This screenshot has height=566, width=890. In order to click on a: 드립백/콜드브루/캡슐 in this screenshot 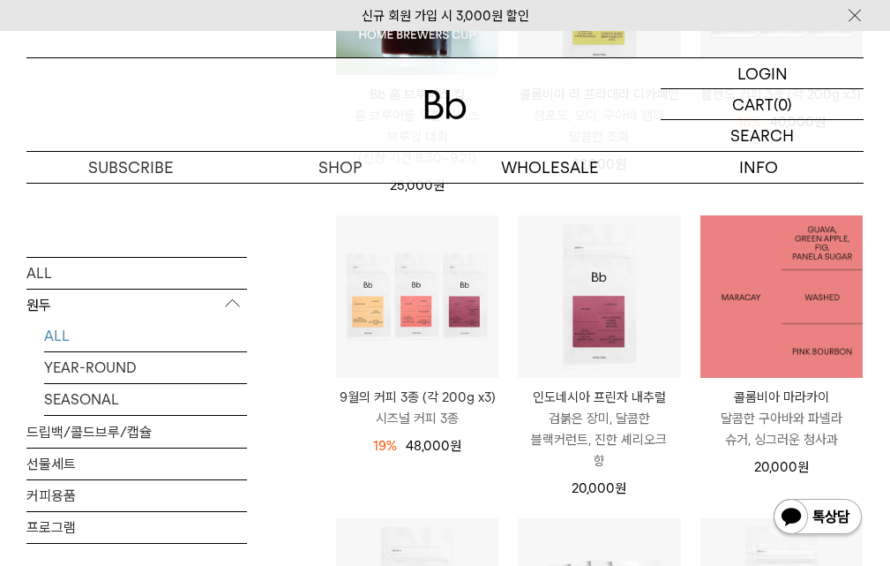, I will do `click(137, 431)`.